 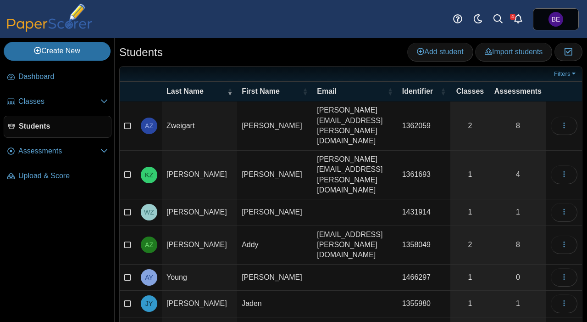 I want to click on td: Jaden, so click(x=275, y=303).